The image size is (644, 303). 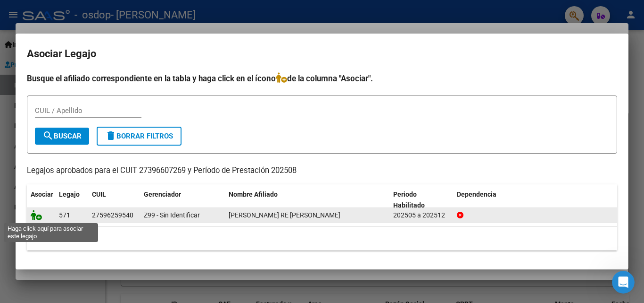 I want to click on datatable-header-cell: Nombre Afiliado, so click(x=307, y=200).